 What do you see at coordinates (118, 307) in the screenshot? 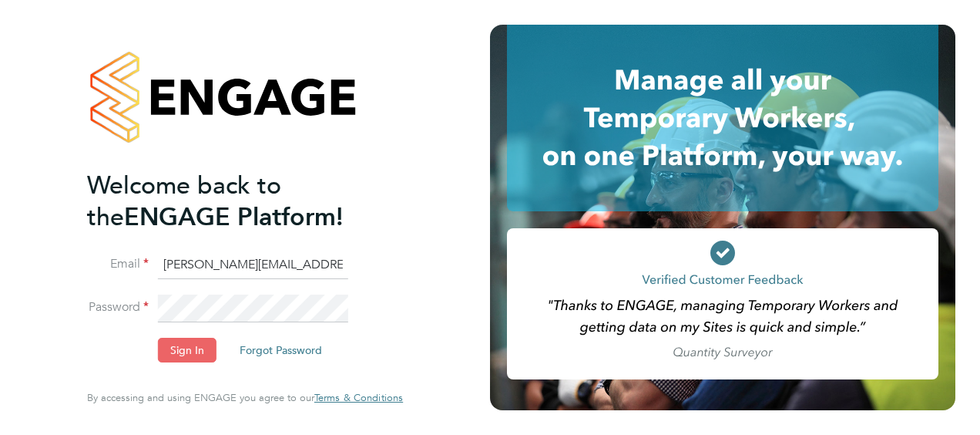
I see `label: Password` at bounding box center [118, 307].